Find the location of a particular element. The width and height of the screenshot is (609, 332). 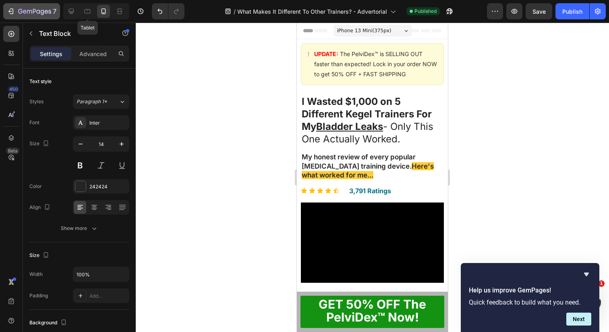

h1: - Only This One Actually Worked. is located at coordinates (75, 98).